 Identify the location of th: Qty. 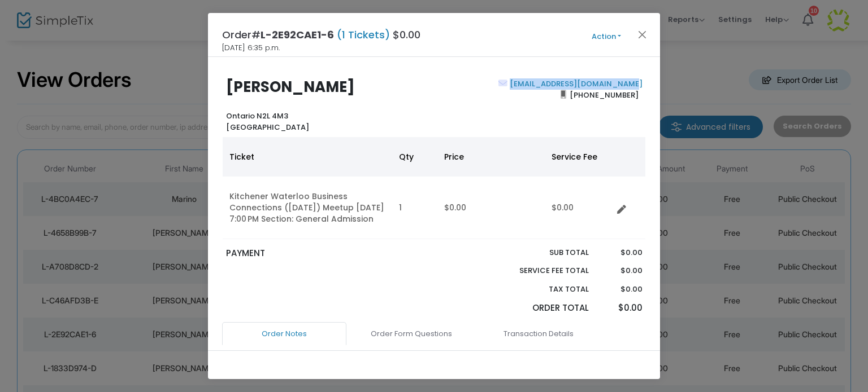
(415, 157).